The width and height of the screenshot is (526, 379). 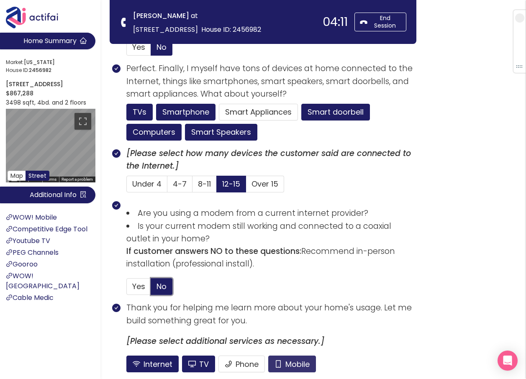 I want to click on button: Toggle fullscreen view, so click(x=83, y=121).